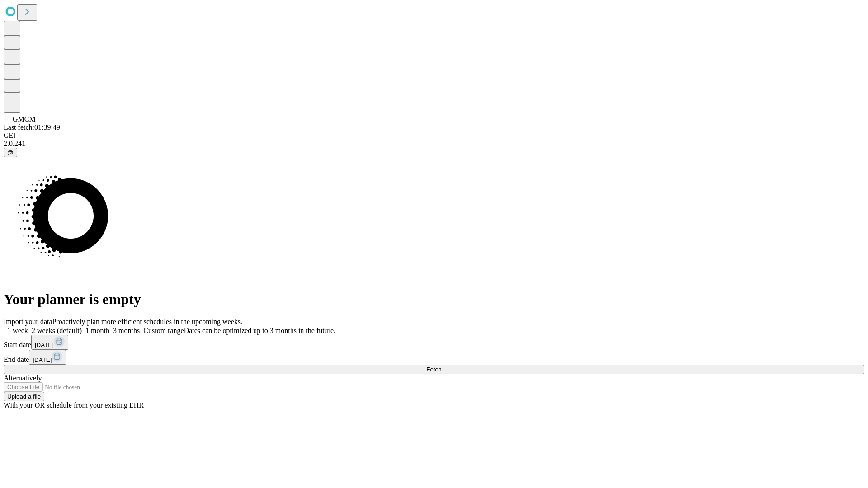 Image resolution: width=868 pixels, height=488 pixels. Describe the element at coordinates (23, 378) in the screenshot. I see `span: Alternatively` at that location.